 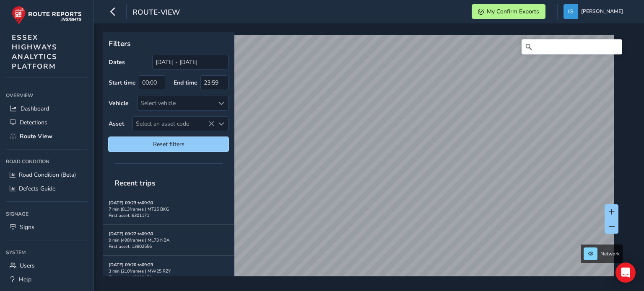 What do you see at coordinates (130, 246) in the screenshot?
I see `span: First asset: 13802556` at bounding box center [130, 246].